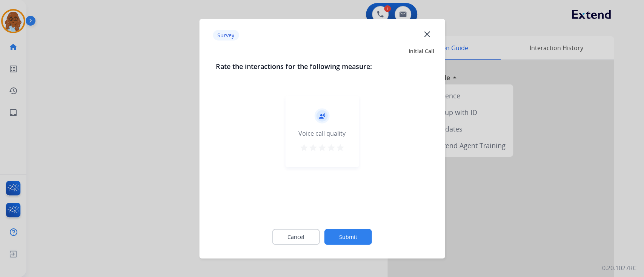 The width and height of the screenshot is (644, 277). Describe the element at coordinates (322, 133) in the screenshot. I see `div: Voice call quality` at that location.